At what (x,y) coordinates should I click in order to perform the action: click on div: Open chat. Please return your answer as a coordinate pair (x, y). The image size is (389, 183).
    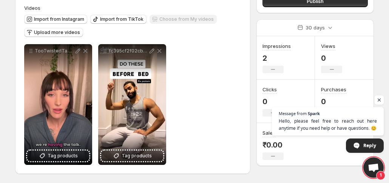
    Looking at the image, I should click on (374, 168).